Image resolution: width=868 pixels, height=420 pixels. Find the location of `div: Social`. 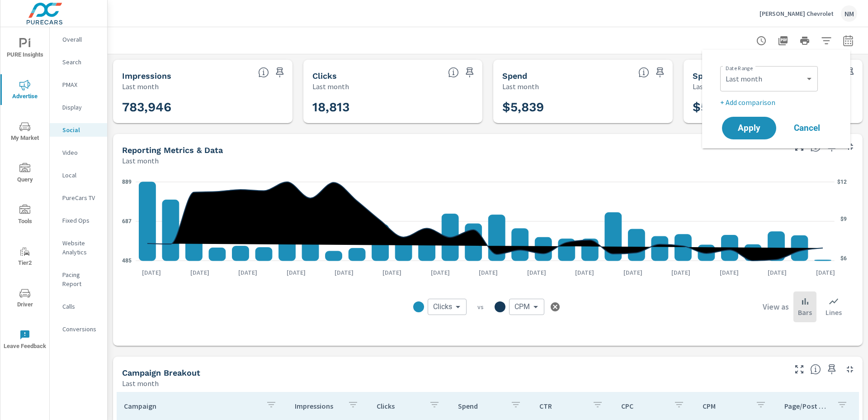

div: Social is located at coordinates (78, 130).